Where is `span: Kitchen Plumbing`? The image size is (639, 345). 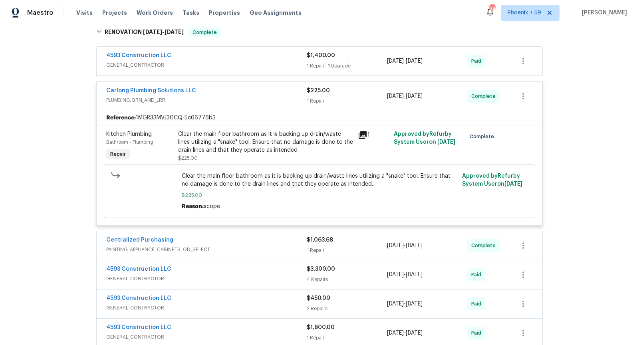
span: Kitchen Plumbing is located at coordinates (129, 134).